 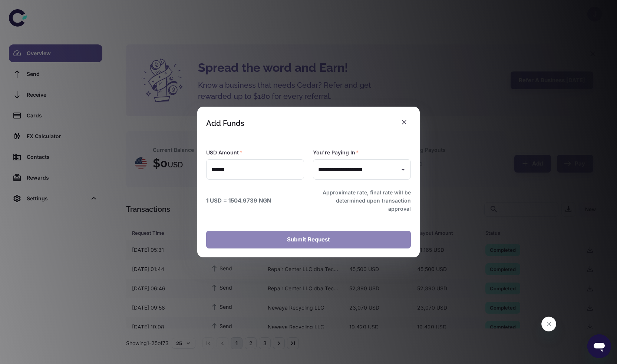 I want to click on label: You're Paying In, so click(x=336, y=153).